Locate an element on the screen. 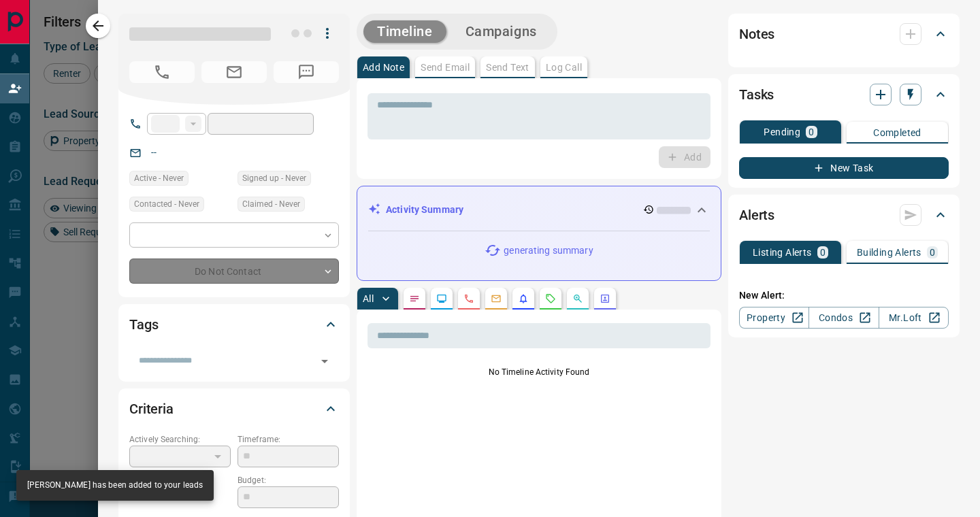 The image size is (980, 517). svg: Lead Browsing Activity is located at coordinates (441, 299).